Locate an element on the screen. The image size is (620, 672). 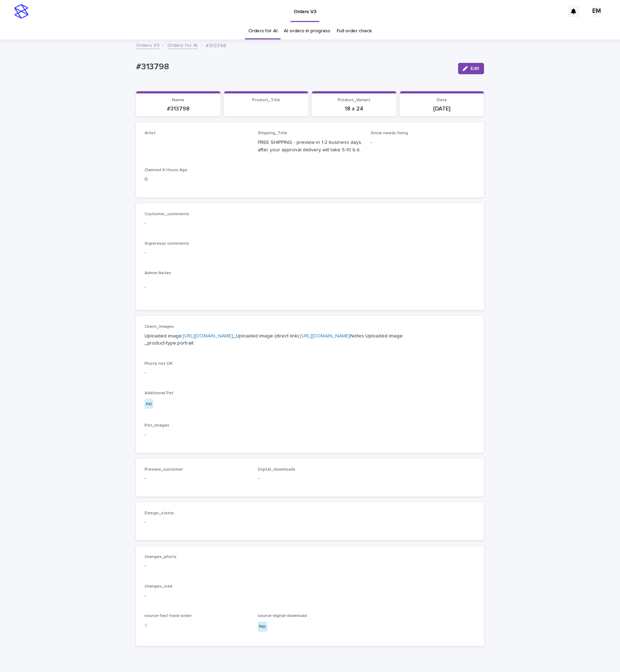
span: Name is located at coordinates (178, 100).